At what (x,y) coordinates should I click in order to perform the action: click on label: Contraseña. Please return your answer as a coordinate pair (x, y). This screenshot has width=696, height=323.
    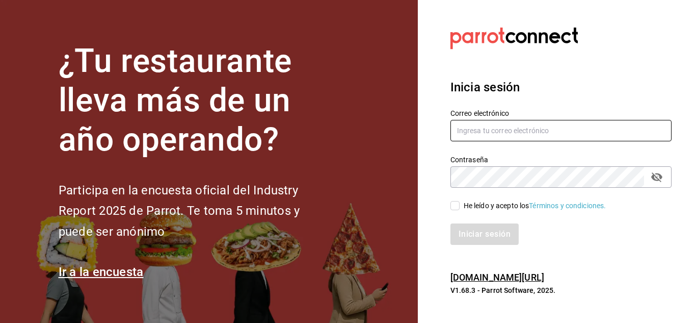
    Looking at the image, I should click on (561, 160).